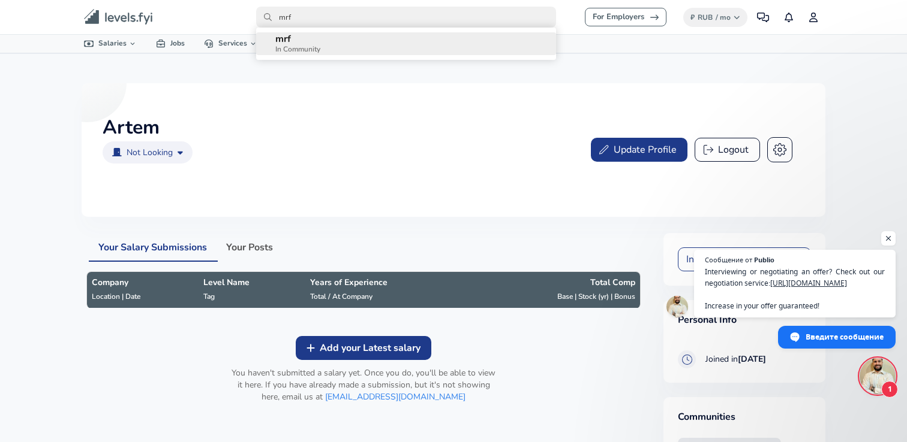 The image size is (907, 442). I want to click on a: Services, so click(230, 43).